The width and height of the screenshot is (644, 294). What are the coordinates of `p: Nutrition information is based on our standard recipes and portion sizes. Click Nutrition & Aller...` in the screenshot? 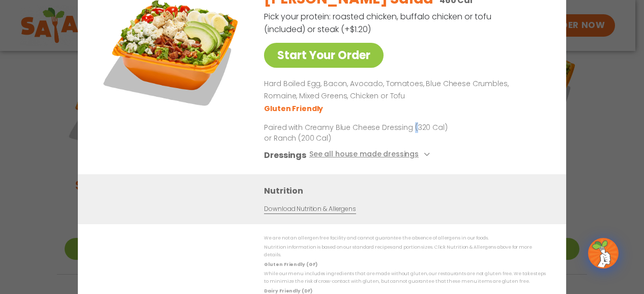 It's located at (405, 251).